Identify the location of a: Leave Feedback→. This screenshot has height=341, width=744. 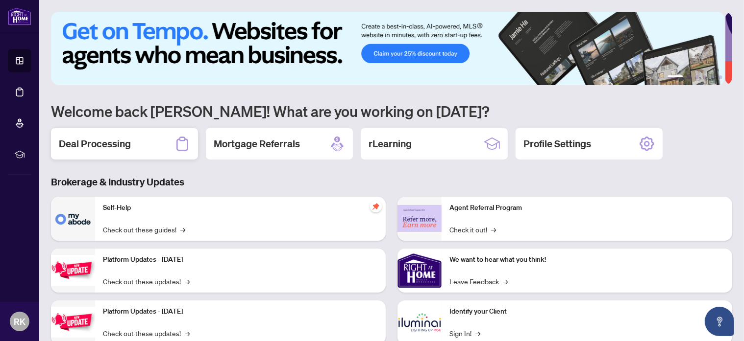
(478, 282).